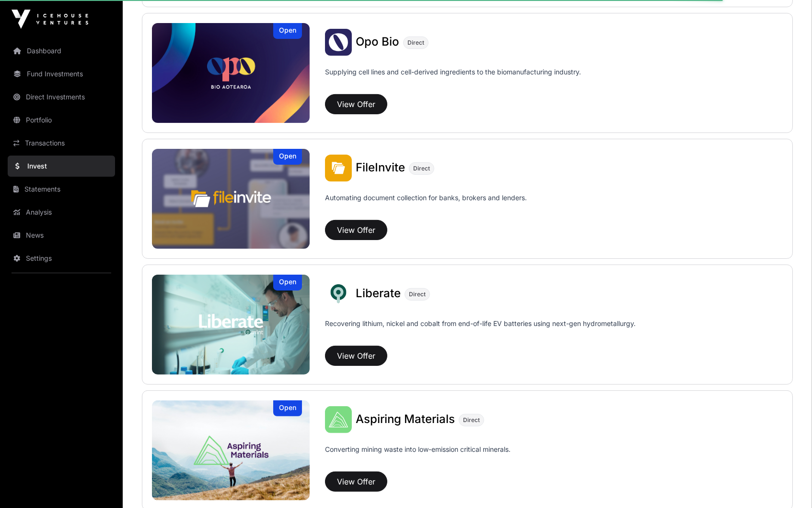  What do you see at coordinates (405, 418) in the screenshot?
I see `span: Aspiring Materials` at bounding box center [405, 418].